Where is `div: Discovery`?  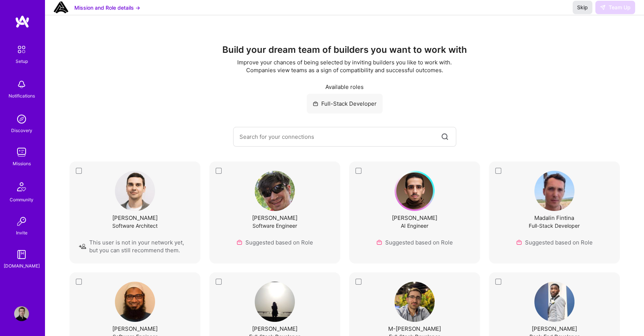
div: Discovery is located at coordinates (21, 130).